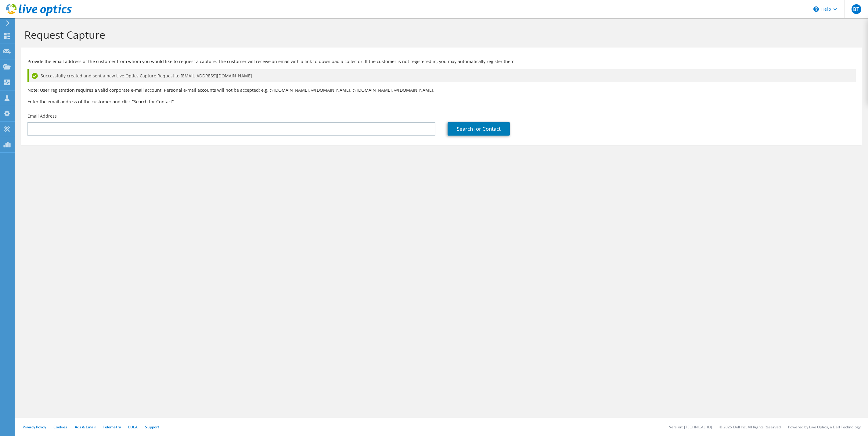 The height and width of the screenshot is (436, 868). Describe the element at coordinates (856, 9) in the screenshot. I see `span: BT` at that location.